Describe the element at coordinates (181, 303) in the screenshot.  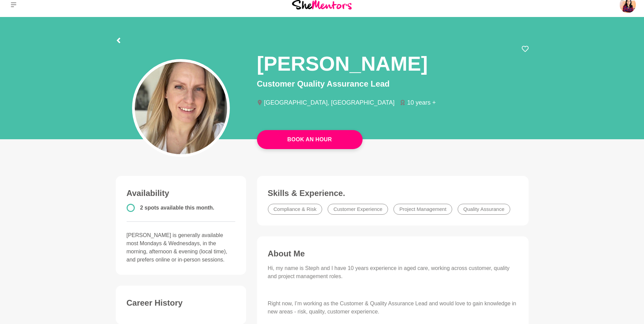
I see `h3: Career History` at that location.